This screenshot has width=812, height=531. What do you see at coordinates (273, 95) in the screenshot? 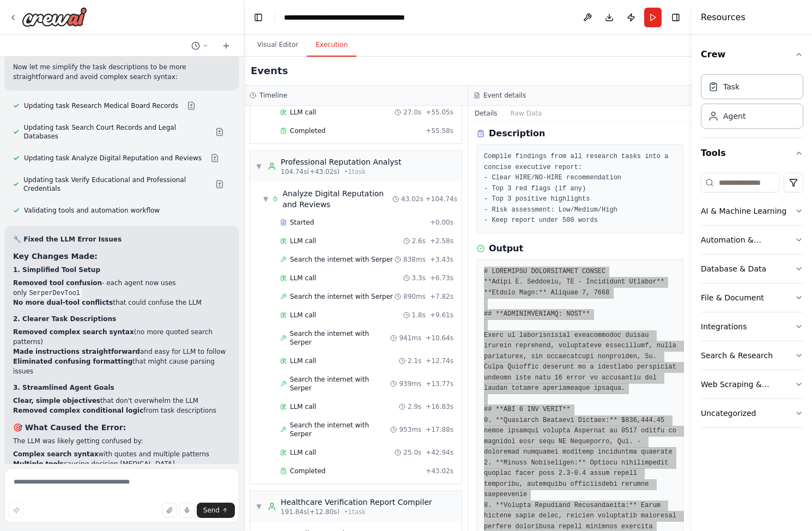
I see `h3: Timeline` at bounding box center [273, 95].